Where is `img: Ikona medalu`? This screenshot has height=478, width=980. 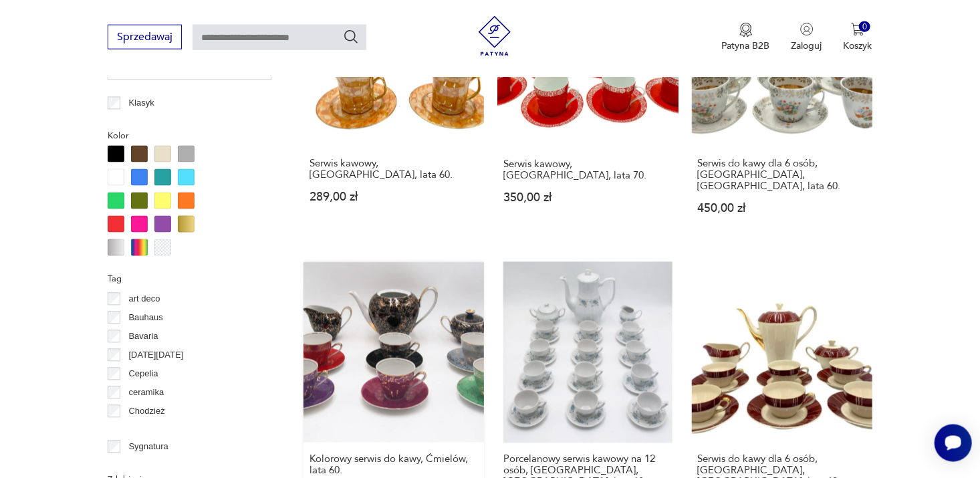
img: Ikona medalu is located at coordinates (746, 30).